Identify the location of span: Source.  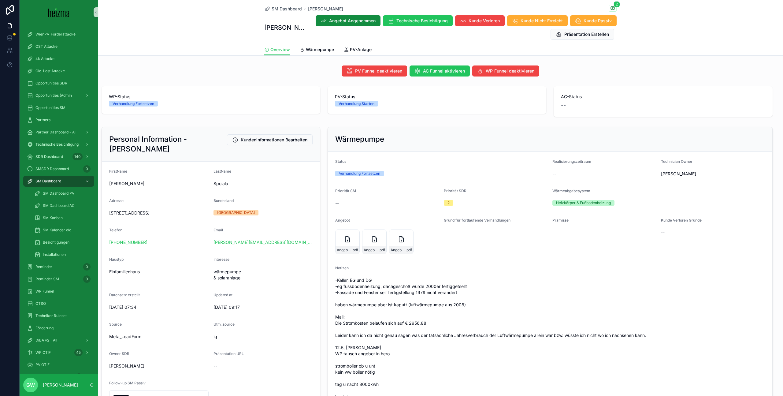
(115, 324).